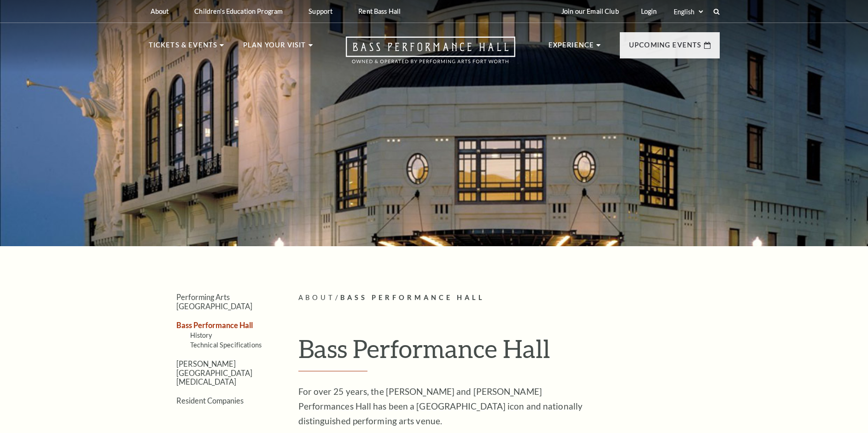 This screenshot has height=433, width=868. What do you see at coordinates (183, 48) in the screenshot?
I see `p: Tickets & Events` at bounding box center [183, 48].